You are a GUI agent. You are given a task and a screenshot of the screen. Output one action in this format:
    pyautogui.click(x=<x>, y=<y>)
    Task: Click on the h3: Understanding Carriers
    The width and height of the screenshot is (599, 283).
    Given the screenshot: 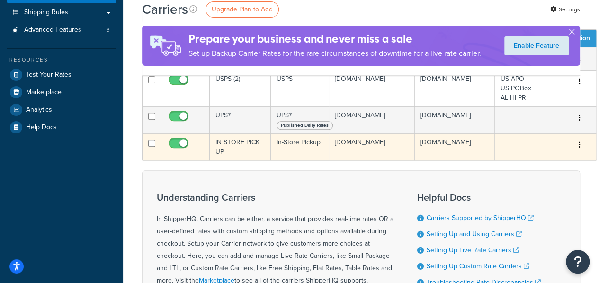 What is the action you would take?
    pyautogui.click(x=275, y=197)
    